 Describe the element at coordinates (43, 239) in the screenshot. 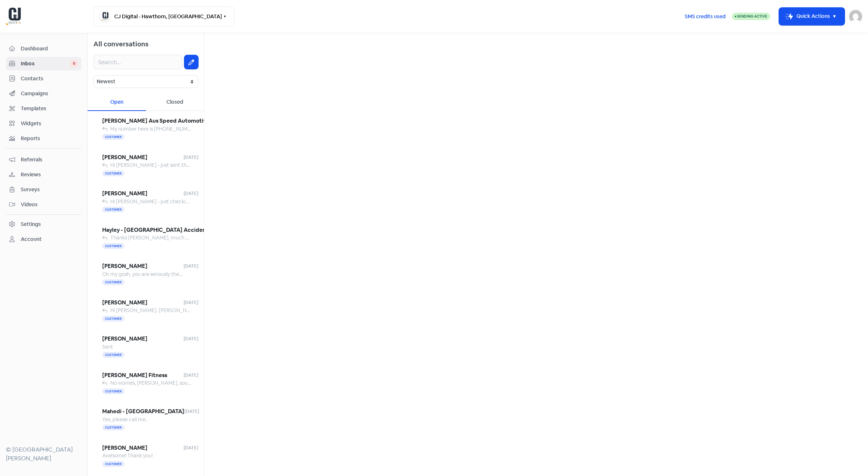

I see `a: Account` at that location.